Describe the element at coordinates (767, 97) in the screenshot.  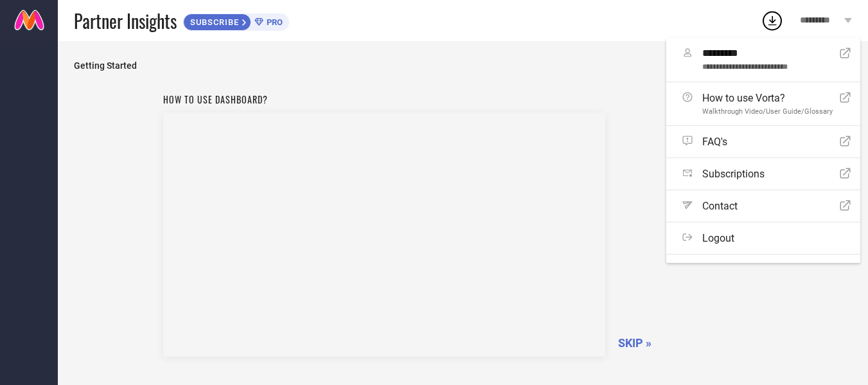
I see `span: How to use Vorta?` at that location.